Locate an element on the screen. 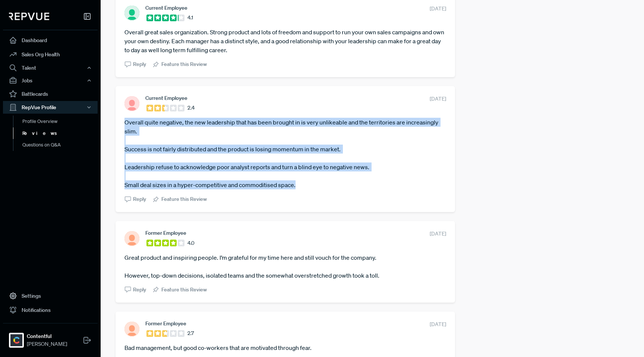  span: 4.0 is located at coordinates (191, 243).